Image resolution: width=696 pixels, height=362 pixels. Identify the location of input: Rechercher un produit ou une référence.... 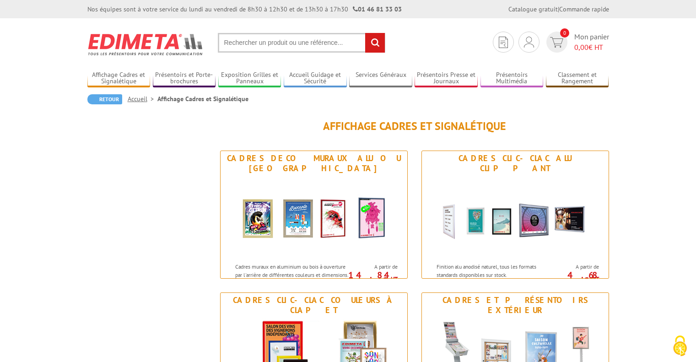
(302, 43).